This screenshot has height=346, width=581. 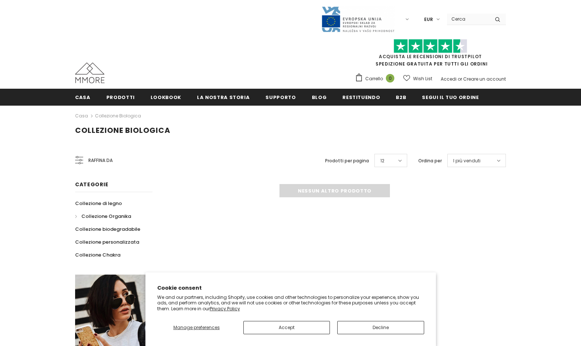 I want to click on a: Javni Razpis, so click(x=358, y=19).